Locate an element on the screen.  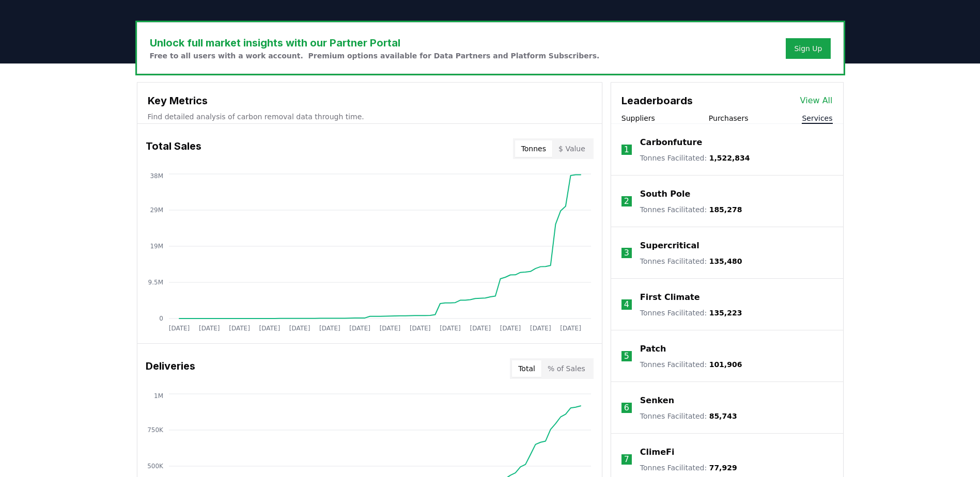
a: Carbonfuture is located at coordinates (671, 143).